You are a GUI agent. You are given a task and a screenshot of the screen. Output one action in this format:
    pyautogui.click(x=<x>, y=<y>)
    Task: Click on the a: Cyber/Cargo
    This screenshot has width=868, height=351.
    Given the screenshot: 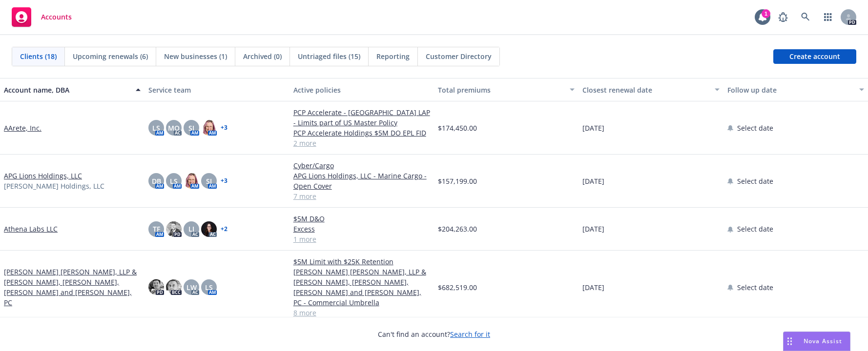 What is the action you would take?
    pyautogui.click(x=362, y=165)
    